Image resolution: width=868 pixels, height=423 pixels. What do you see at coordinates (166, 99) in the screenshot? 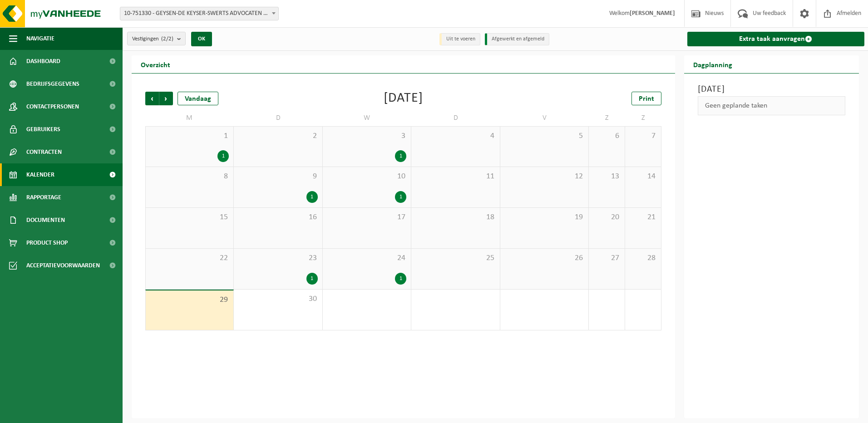
I see `span: Volgende` at bounding box center [166, 99].